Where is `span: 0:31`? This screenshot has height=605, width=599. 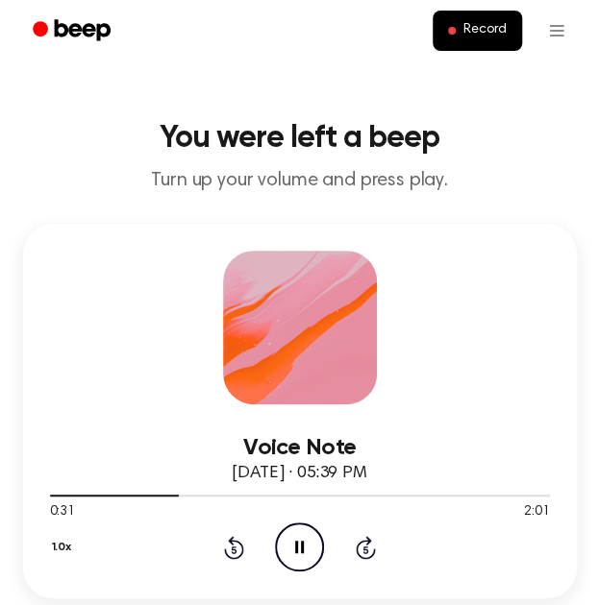 span: 0:31 is located at coordinates (62, 512).